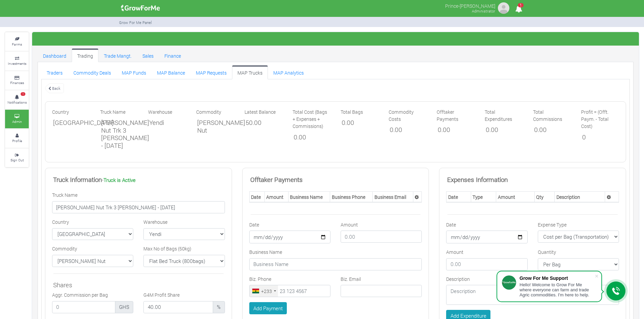  Describe the element at coordinates (124, 307) in the screenshot. I see `span: GHS` at that location.